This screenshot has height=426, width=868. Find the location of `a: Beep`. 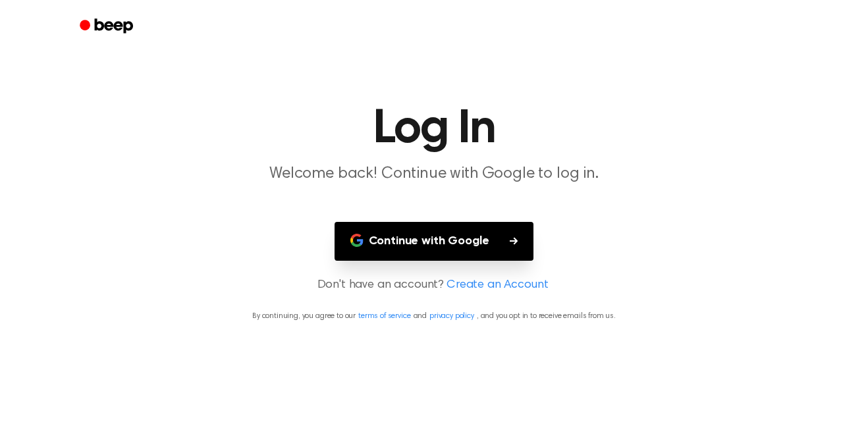

a: Beep is located at coordinates (107, 26).